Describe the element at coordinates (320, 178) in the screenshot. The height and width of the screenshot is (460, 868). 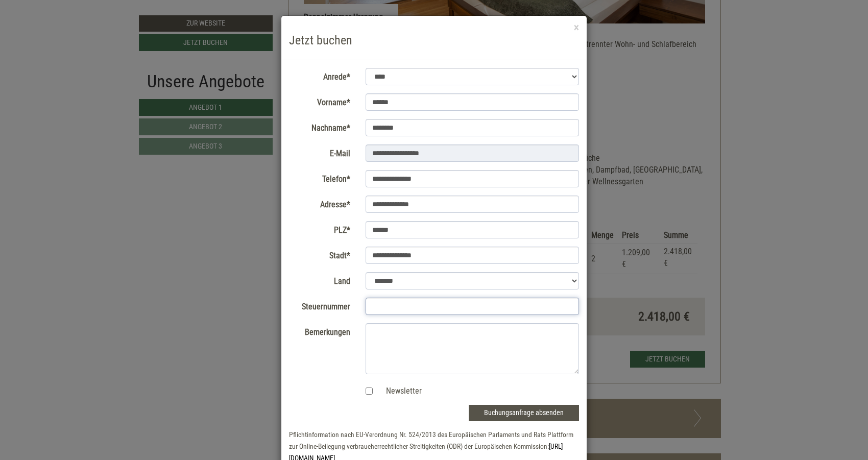
I see `label: Telefon*` at that location.